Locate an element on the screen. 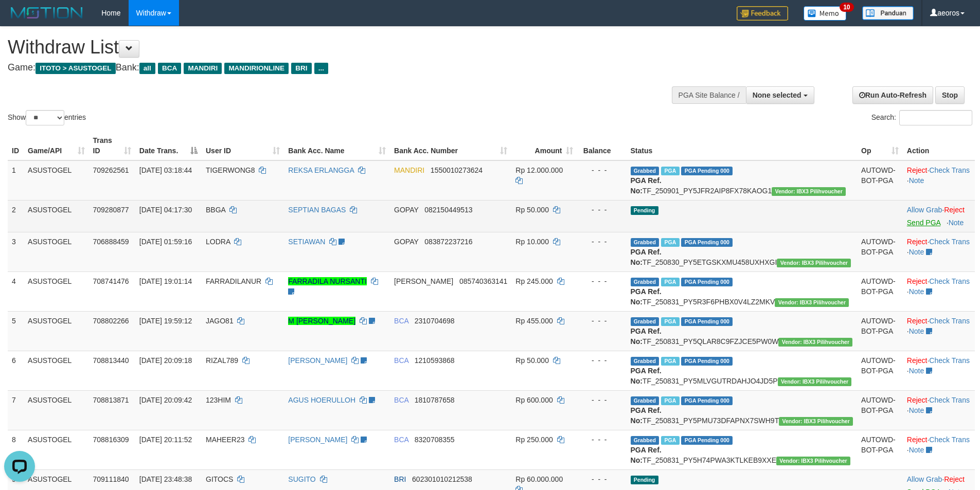  span: GOPAY is located at coordinates (406, 242).